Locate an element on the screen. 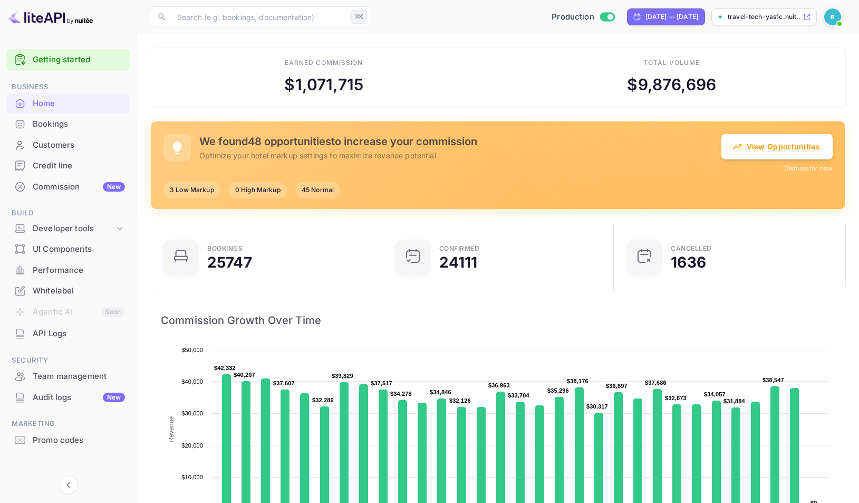  div: Getting started is located at coordinates (68, 60).